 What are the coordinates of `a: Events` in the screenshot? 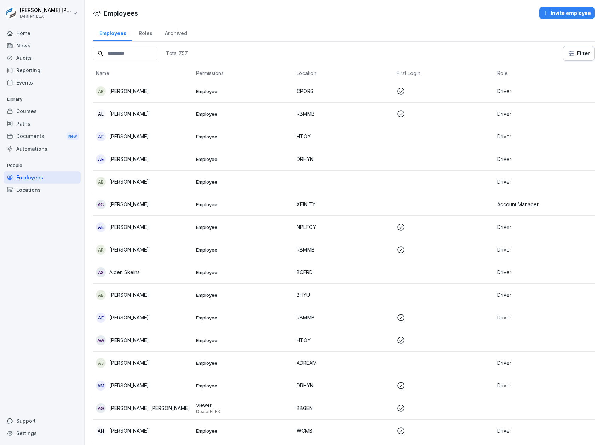 It's located at (42, 82).